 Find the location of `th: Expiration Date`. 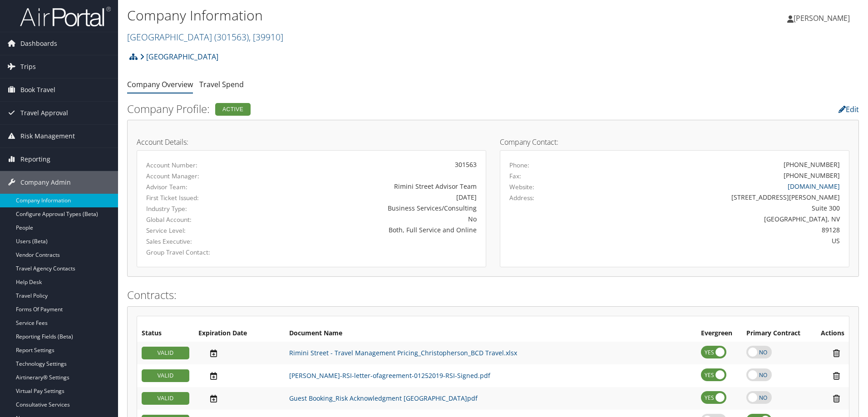

th: Expiration Date is located at coordinates (239, 333).